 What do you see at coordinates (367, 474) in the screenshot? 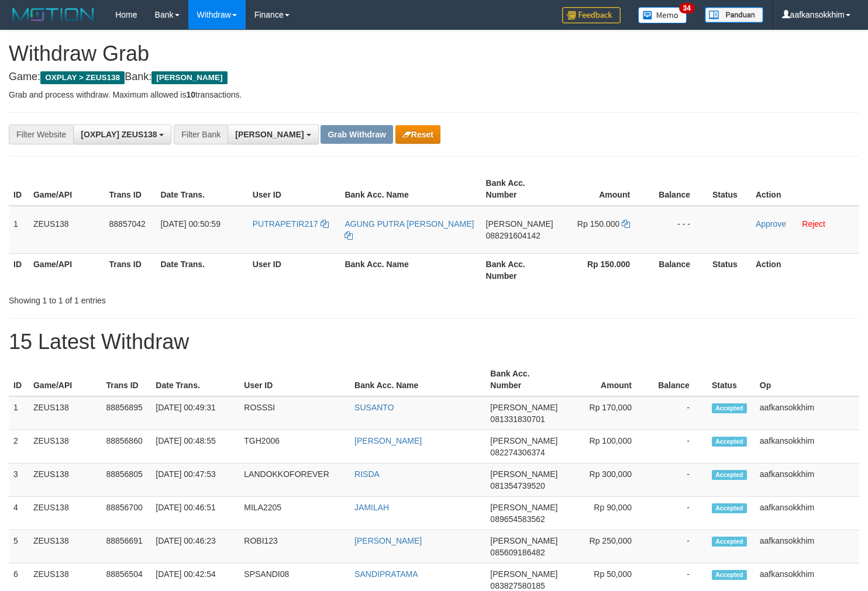
I see `a: RISDA` at bounding box center [367, 474].